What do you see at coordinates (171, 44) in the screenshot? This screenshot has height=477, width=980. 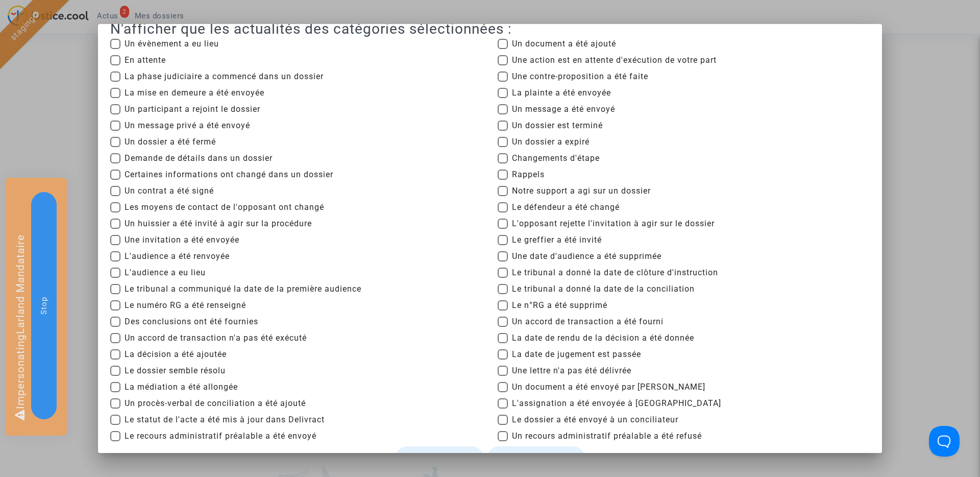 I see `span: Un évènement a eu lieu` at bounding box center [171, 44].